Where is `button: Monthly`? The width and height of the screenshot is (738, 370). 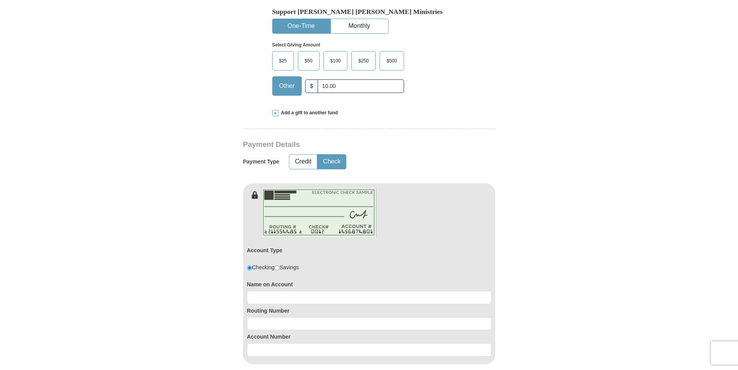
button: Monthly is located at coordinates (360, 26).